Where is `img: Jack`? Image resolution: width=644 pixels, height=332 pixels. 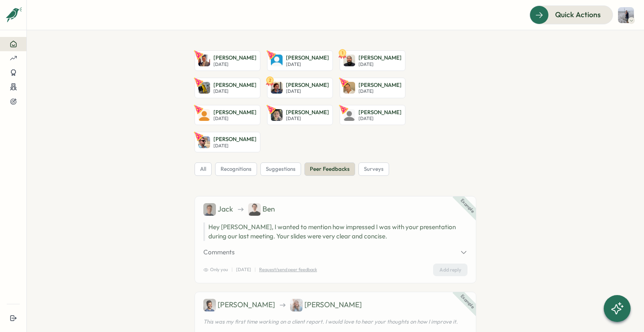 img: Jack is located at coordinates (210, 210).